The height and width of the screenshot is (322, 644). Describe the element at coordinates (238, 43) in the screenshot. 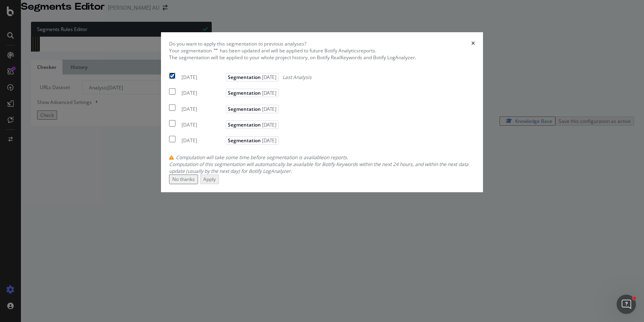

I see `div: Do you want to apply this segmentation to previous analyses?` at that location.